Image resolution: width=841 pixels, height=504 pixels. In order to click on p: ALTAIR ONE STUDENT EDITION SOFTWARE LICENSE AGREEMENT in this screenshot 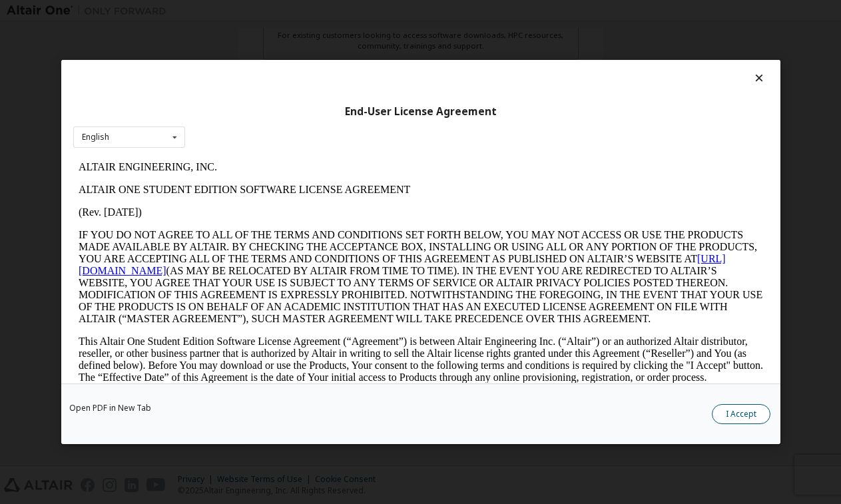, I will do `click(347, 34)`.